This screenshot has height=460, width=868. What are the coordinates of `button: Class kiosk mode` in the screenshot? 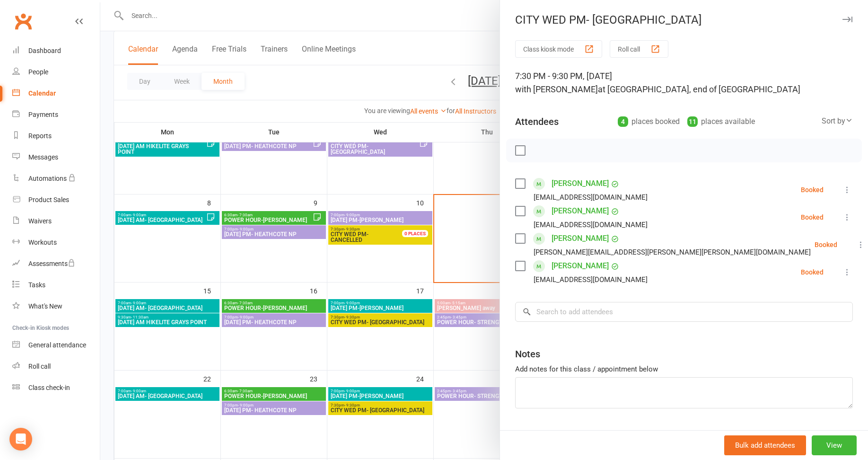 It's located at (558, 49).